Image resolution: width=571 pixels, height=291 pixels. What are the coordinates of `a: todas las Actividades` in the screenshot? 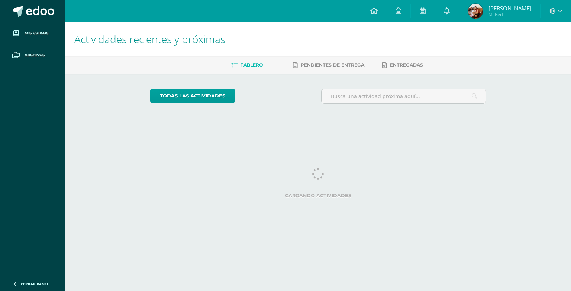 It's located at (193, 96).